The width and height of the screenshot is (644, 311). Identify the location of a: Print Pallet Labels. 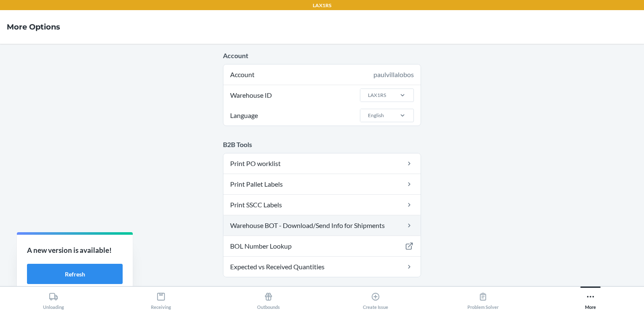
(322, 184).